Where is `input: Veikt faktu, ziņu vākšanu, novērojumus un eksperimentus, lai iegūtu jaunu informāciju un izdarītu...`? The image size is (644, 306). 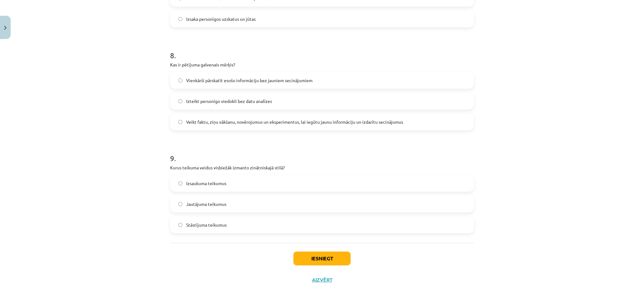
input: Veikt faktu, ziņu vākšanu, novērojumus un eksperimentus, lai iegūtu jaunu informāciju un izdarītu... is located at coordinates (180, 122).